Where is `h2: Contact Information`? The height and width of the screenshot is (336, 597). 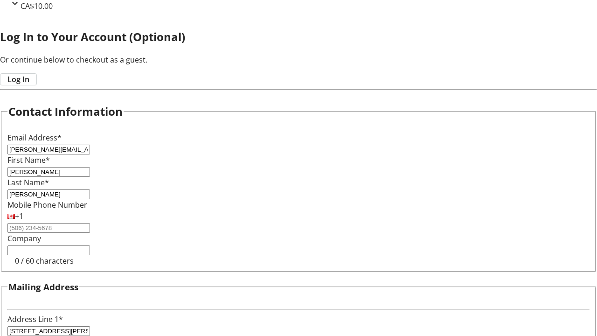
h2: Contact Information is located at coordinates (65, 112).